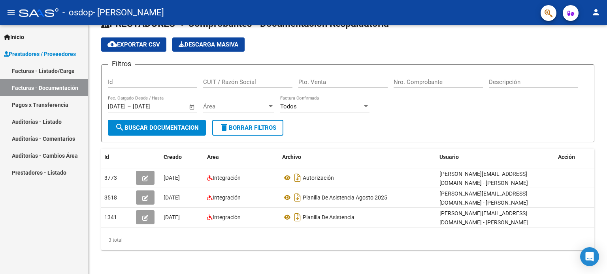 This screenshot has height=274, width=607. What do you see at coordinates (235, 107) in the screenshot?
I see `span: Área` at bounding box center [235, 107].